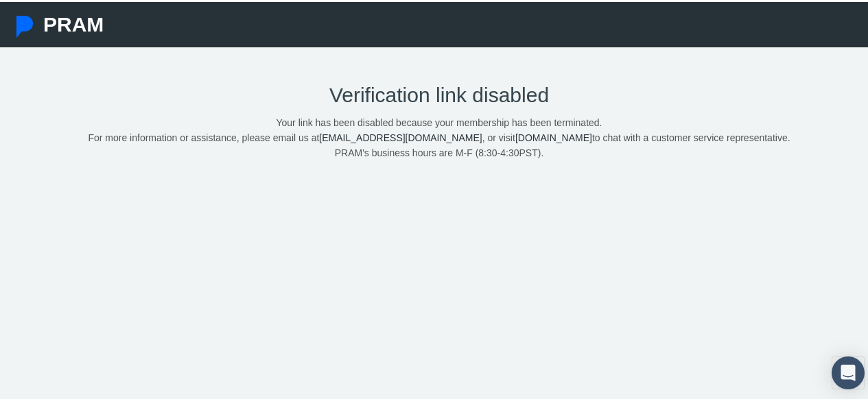 The width and height of the screenshot is (868, 401). Describe the element at coordinates (25, 25) in the screenshot. I see `img: Pram Partner` at that location.